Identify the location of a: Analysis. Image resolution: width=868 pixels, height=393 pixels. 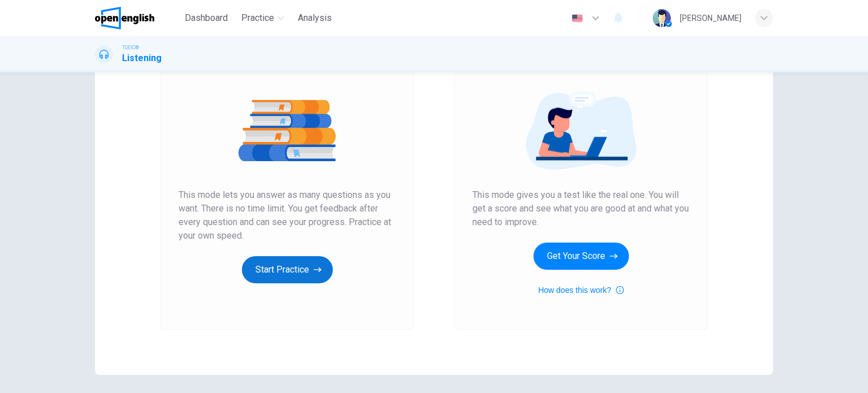
(315, 18).